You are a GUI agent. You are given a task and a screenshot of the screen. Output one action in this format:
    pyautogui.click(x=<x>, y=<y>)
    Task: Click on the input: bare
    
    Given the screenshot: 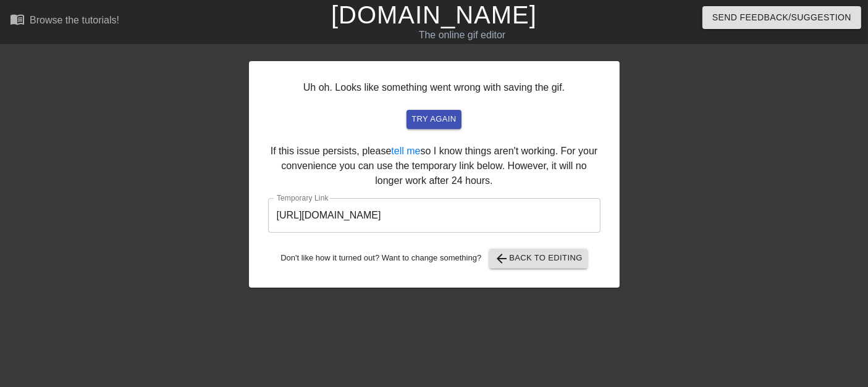 What is the action you would take?
    pyautogui.click(x=435, y=215)
    